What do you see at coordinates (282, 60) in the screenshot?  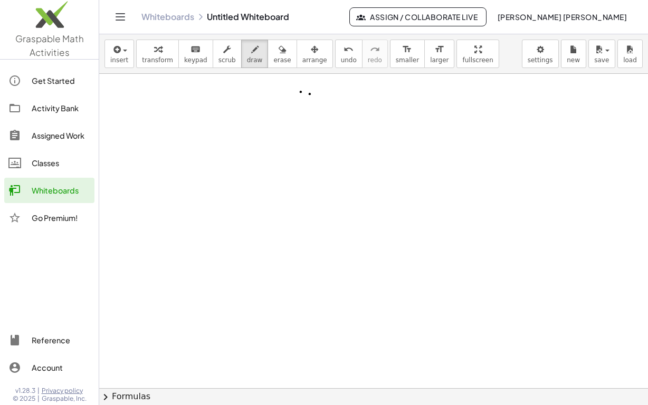 I see `span: erase` at bounding box center [282, 60].